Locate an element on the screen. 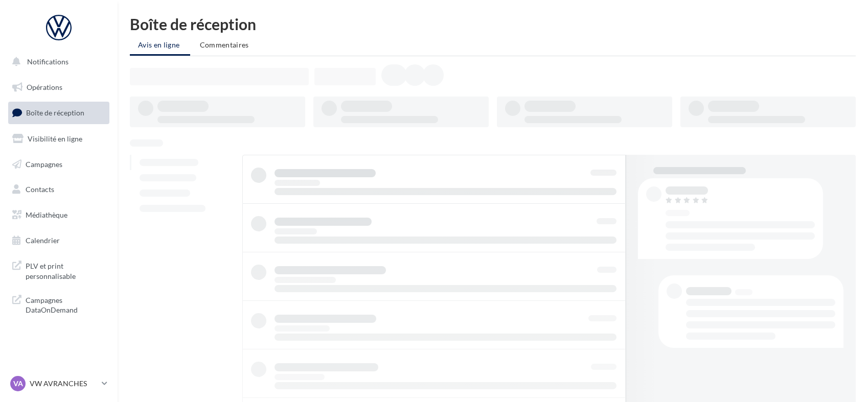 This screenshot has height=402, width=868. button: Notifications is located at coordinates (56, 62).